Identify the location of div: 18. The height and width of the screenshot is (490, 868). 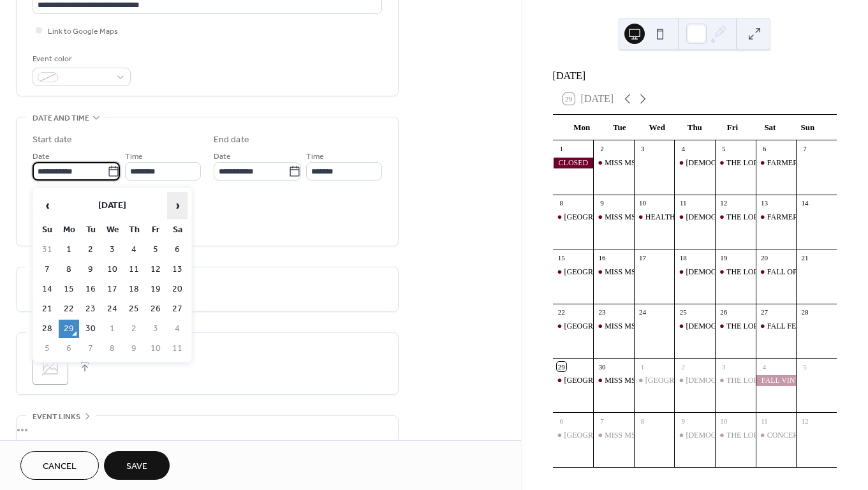
(682, 257).